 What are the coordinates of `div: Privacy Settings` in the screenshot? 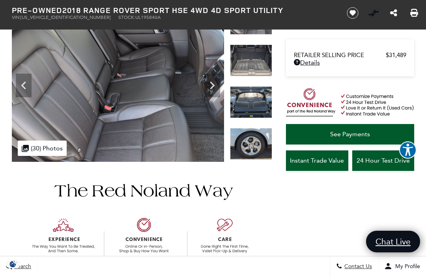 It's located at (13, 264).